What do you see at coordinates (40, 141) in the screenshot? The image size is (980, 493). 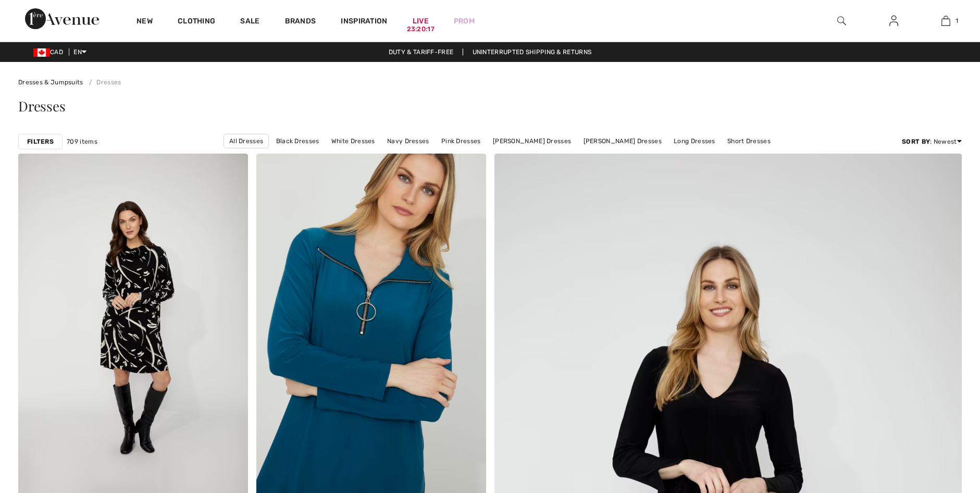 I see `strong: Filters` at bounding box center [40, 141].